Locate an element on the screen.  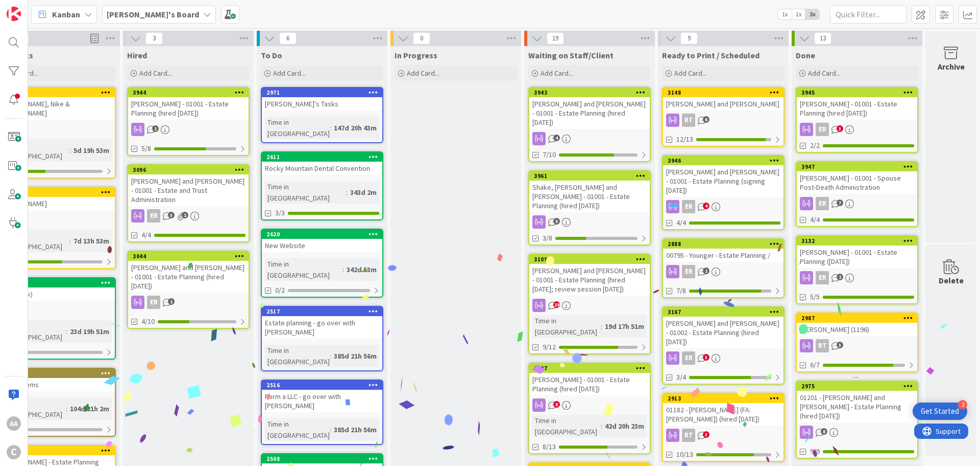
span: Ready to Print / Scheduled is located at coordinates (710, 55).